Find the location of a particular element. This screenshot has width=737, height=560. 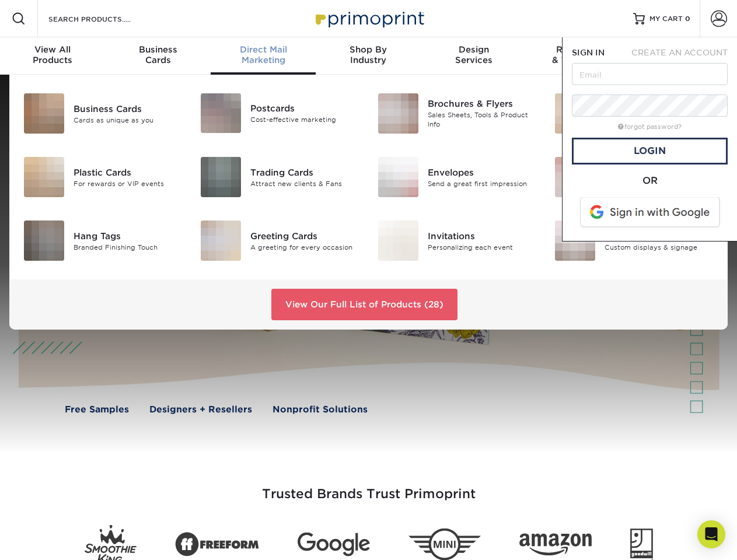

span: Direct Mail is located at coordinates (263, 50).